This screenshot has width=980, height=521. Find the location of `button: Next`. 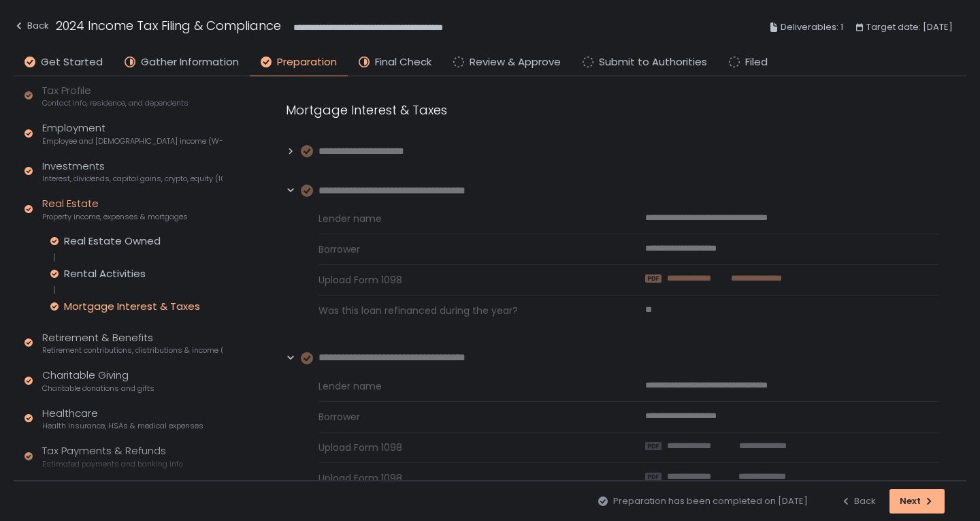

button: Next is located at coordinates (917, 501).